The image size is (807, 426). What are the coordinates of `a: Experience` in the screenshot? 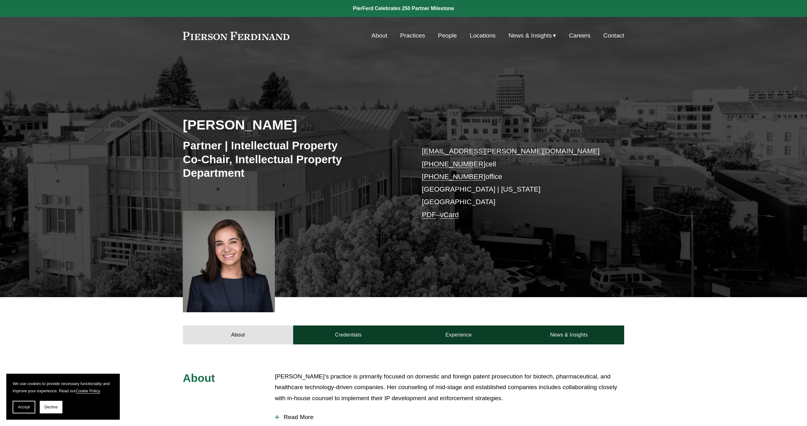 It's located at (459, 335).